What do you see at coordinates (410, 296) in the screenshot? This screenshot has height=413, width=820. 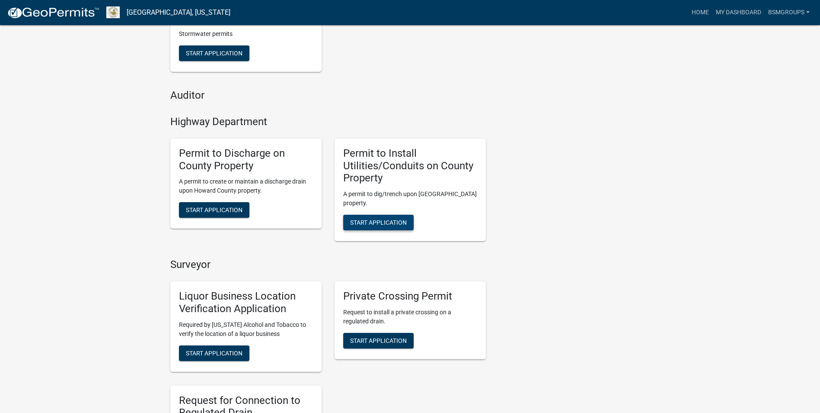 I see `h5: Private Crossing Permit` at bounding box center [410, 296].